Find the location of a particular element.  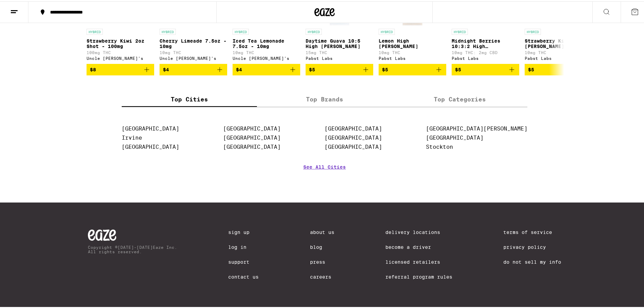

p: 15mg THC is located at coordinates (340, 51).